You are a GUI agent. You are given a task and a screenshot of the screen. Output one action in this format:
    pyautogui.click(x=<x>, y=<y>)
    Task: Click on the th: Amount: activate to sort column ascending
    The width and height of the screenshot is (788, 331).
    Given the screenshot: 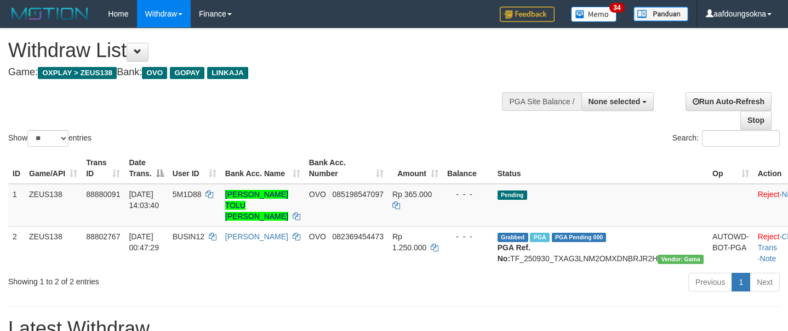 What is the action you would take?
    pyautogui.click(x=416, y=168)
    